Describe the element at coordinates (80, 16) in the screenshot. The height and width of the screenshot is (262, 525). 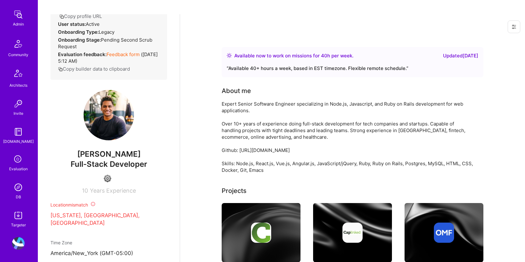
I see `button: Copy profile URL` at that location.